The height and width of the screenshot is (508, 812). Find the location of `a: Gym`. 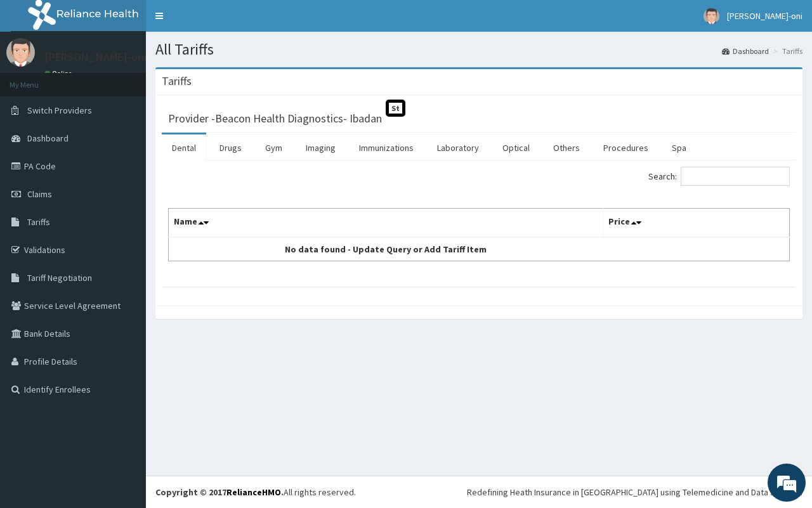

a: Gym is located at coordinates (274, 148).